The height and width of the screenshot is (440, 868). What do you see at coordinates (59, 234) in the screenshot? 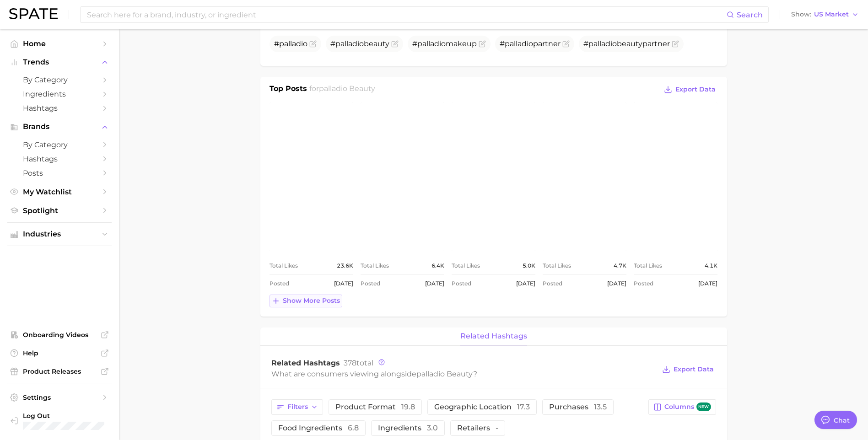
I see `span: Industries` at bounding box center [59, 234].